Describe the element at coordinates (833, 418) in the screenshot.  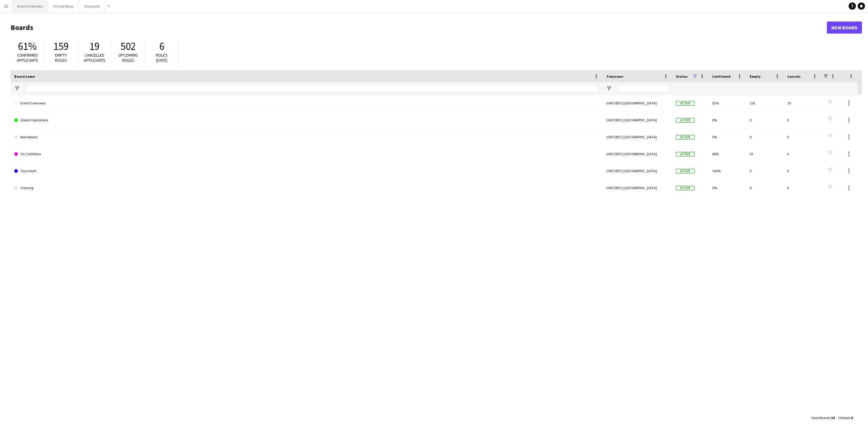
I see `span: 14` at that location.